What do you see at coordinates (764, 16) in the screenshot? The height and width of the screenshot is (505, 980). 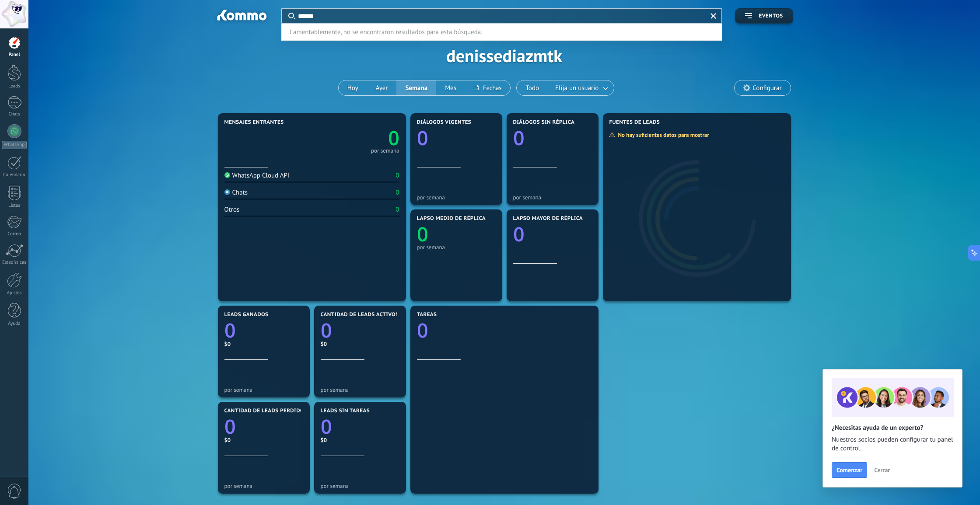 I see `button: Eventos` at bounding box center [764, 16].